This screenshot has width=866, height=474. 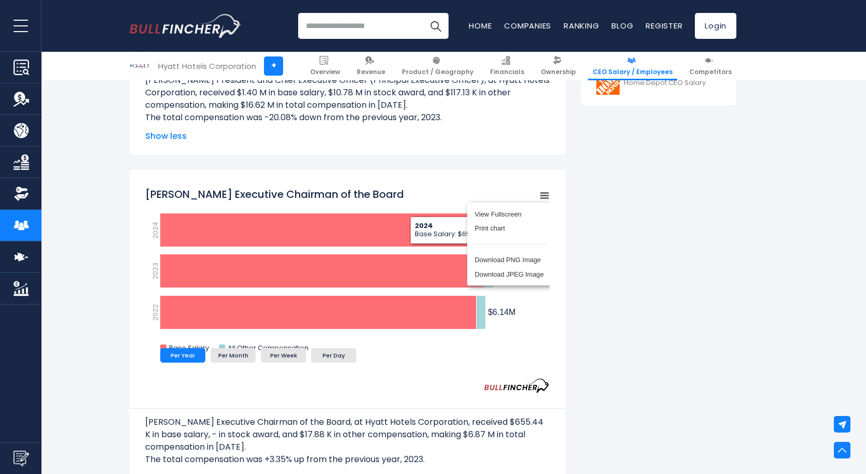 I want to click on li: Per Week, so click(x=283, y=356).